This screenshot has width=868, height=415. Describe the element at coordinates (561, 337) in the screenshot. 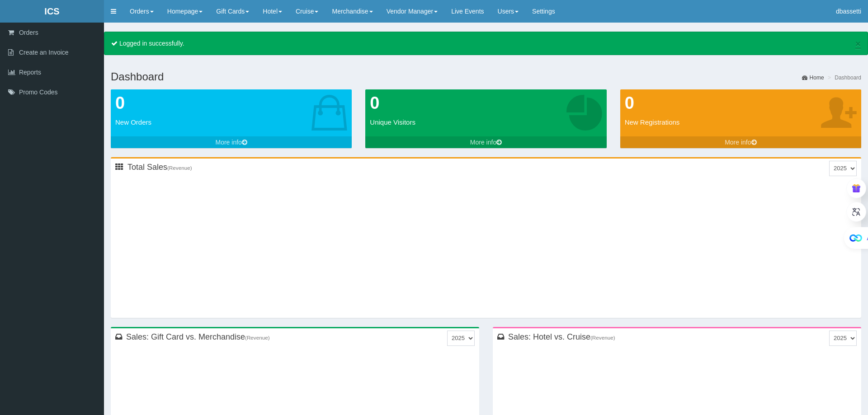

I see `h3: Sales: Hotel vs. Cruise` at that location.